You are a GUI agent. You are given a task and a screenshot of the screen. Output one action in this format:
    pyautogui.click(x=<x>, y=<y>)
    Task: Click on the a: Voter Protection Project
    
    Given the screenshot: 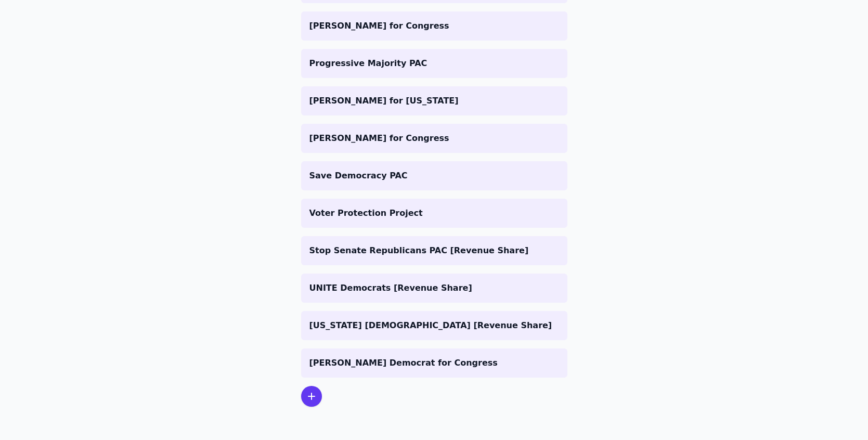 What is the action you would take?
    pyautogui.click(x=434, y=213)
    